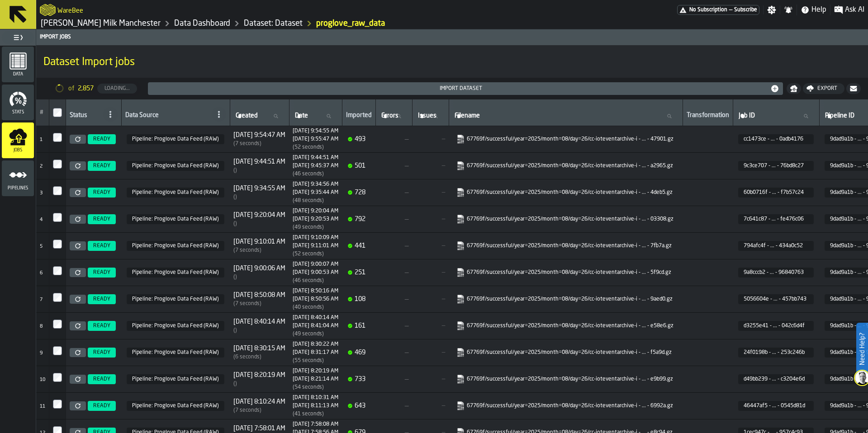 The width and height of the screenshot is (868, 433). What do you see at coordinates (461, 88) in the screenshot?
I see `div: Import Dataset` at bounding box center [461, 88].